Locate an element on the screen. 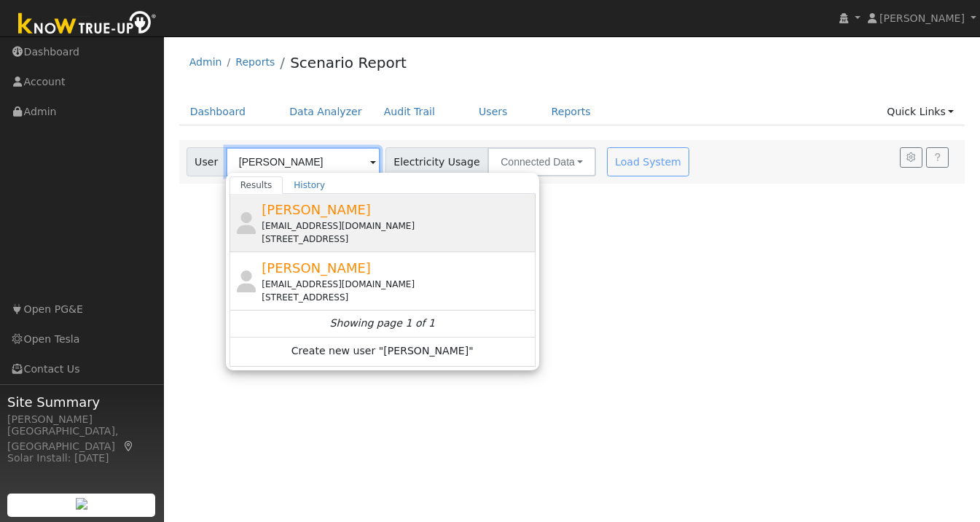 This screenshot has width=980, height=522. a: Help Link is located at coordinates (938, 157).